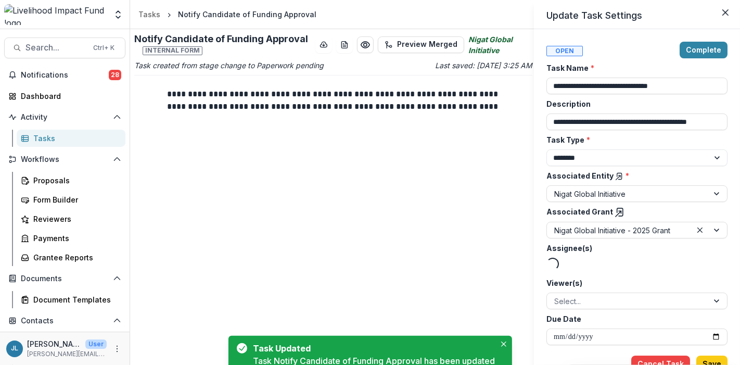  I want to click on span: Open, so click(564, 51).